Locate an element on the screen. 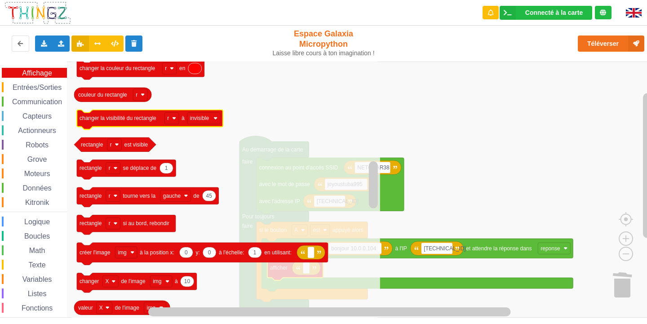  span: Données is located at coordinates (37, 188).